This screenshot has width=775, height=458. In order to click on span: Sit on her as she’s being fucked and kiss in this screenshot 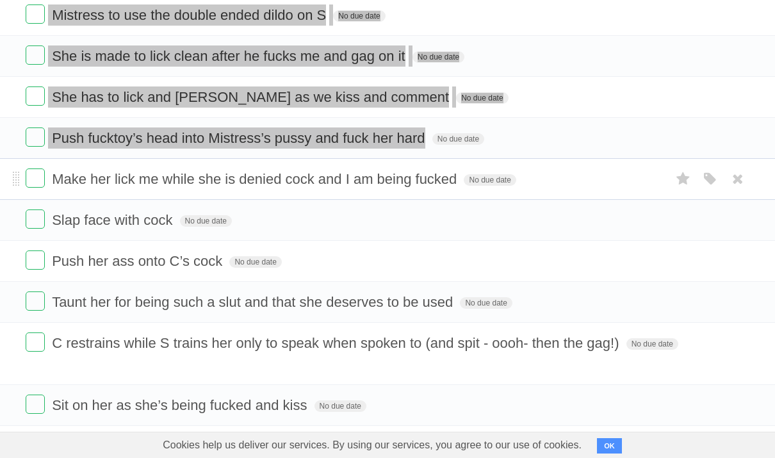, I will do `click(181, 405)`.